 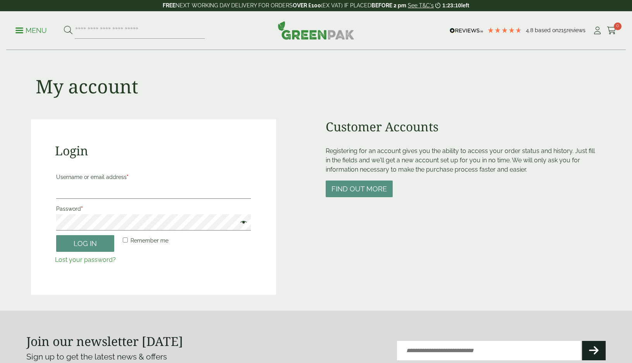 I want to click on a: See T&C's, so click(x=421, y=5).